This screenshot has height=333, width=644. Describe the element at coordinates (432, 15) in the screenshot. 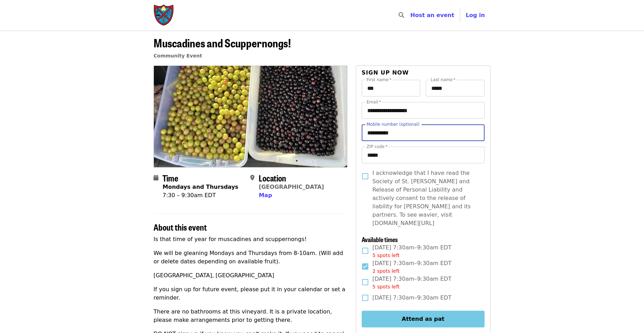

I see `span: Host an event` at that location.